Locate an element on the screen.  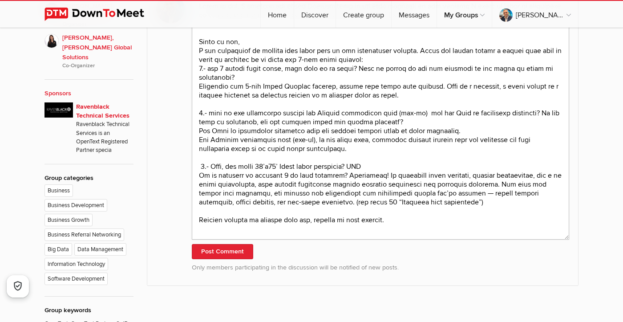
a: My Groups is located at coordinates (464, 14).